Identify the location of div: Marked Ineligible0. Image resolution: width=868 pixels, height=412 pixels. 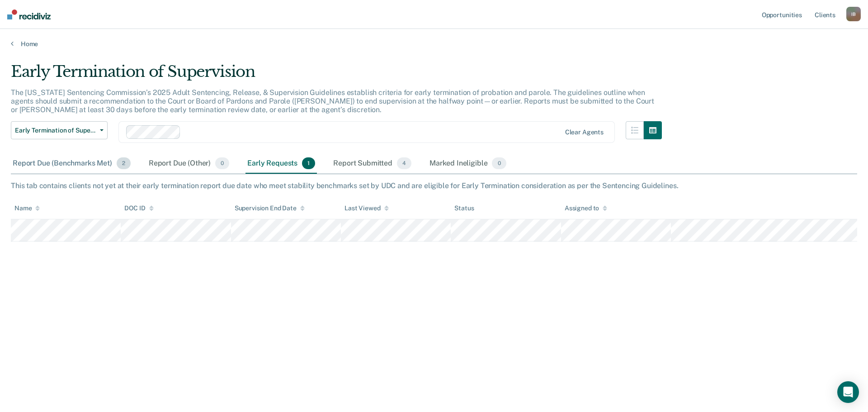
(468, 163).